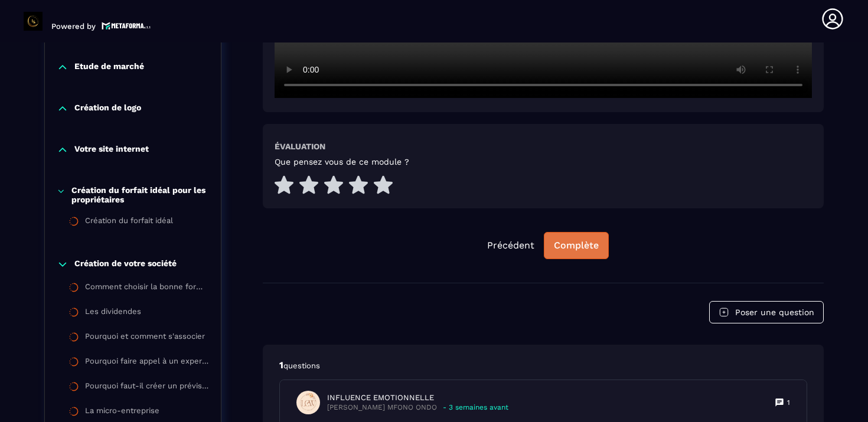 Image resolution: width=868 pixels, height=422 pixels. Describe the element at coordinates (33, 21) in the screenshot. I see `img: logo-branding` at that location.